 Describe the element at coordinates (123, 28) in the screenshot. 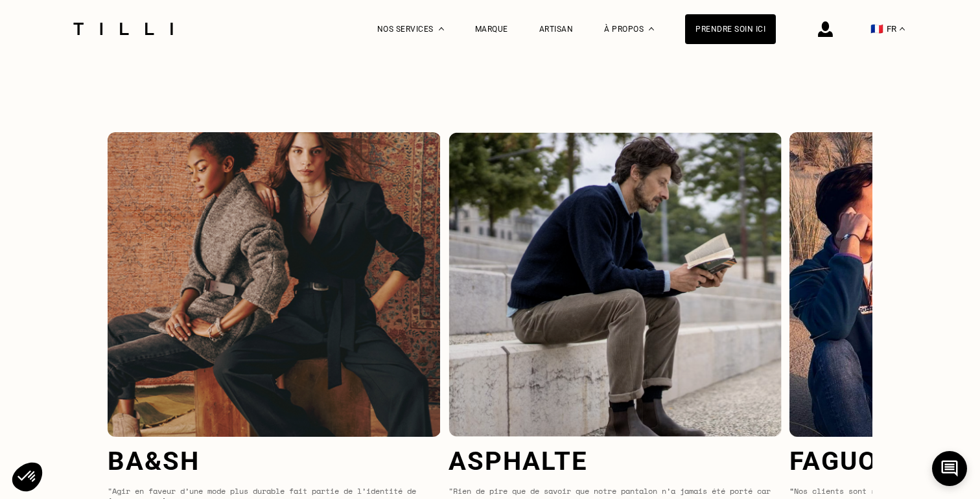

I see `img: Logo du service de couturière Tilli` at that location.